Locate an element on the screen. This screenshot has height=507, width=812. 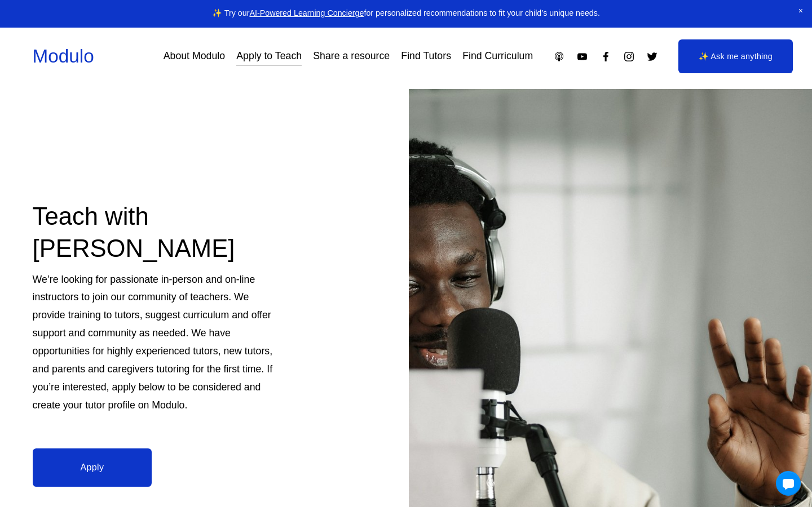
a: Find Curriculum is located at coordinates (497, 56).